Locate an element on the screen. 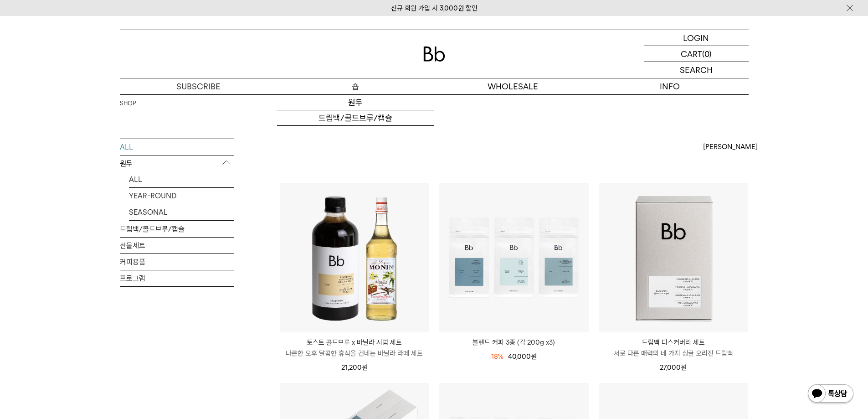 The image size is (868, 419). a: 숍 is located at coordinates (355, 86).